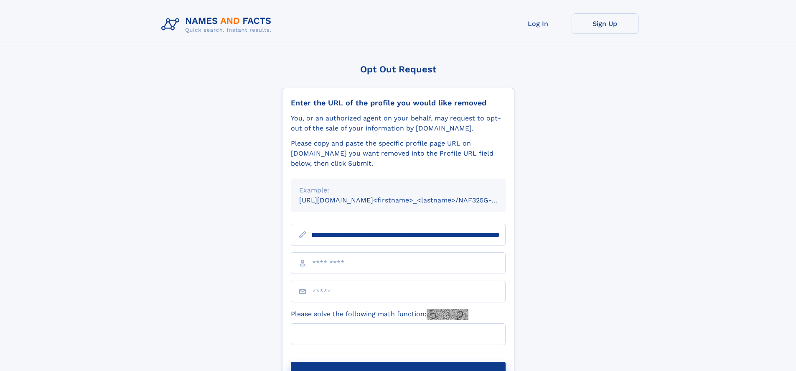 The image size is (796, 371). Describe the element at coordinates (538, 23) in the screenshot. I see `a: Log In` at that location.